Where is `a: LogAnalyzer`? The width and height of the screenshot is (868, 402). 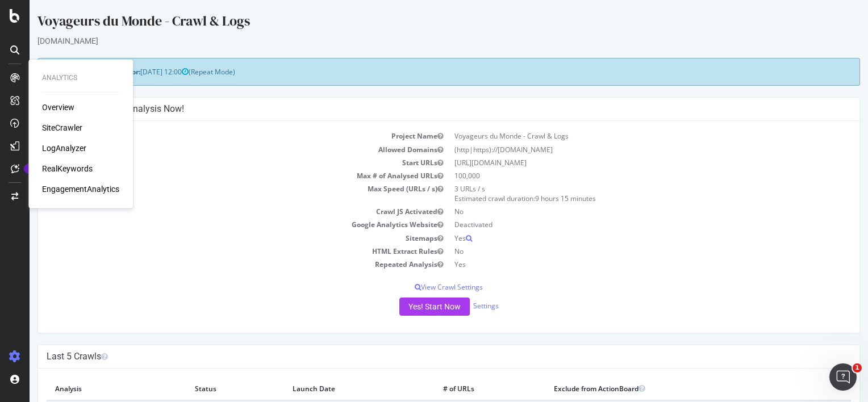
a: LogAnalyzer is located at coordinates (64, 148).